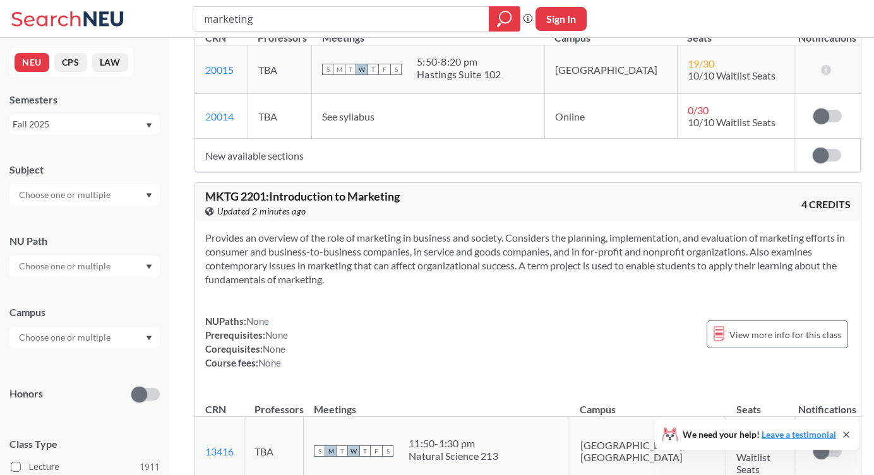 Image resolution: width=874 pixels, height=475 pixels. What do you see at coordinates (26, 394) in the screenshot?
I see `p: Honors` at bounding box center [26, 394].